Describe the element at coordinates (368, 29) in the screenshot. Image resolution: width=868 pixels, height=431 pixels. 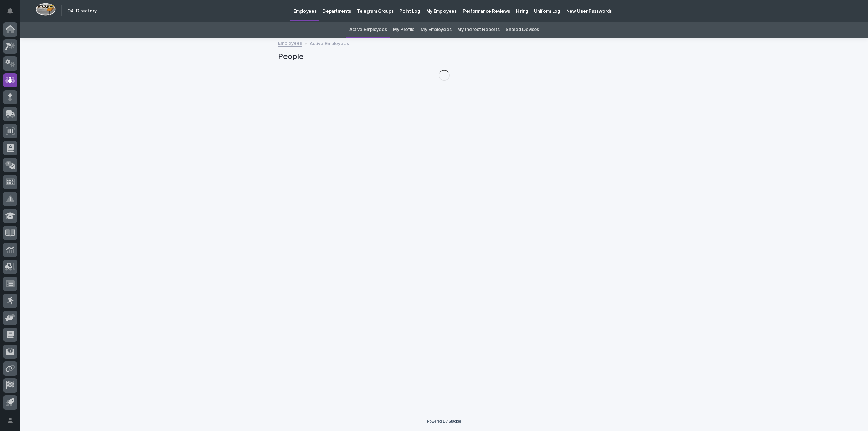
I see `a: Active Employees` at that location.